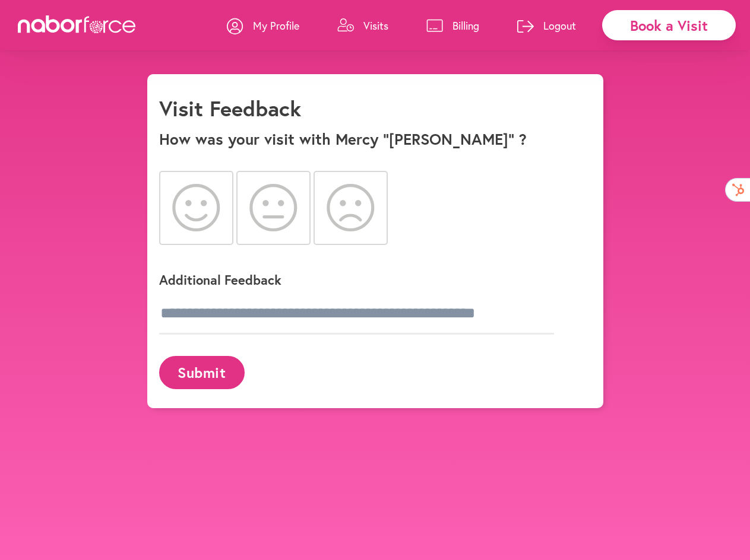  What do you see at coordinates (466, 26) in the screenshot?
I see `p: Billing` at bounding box center [466, 26].